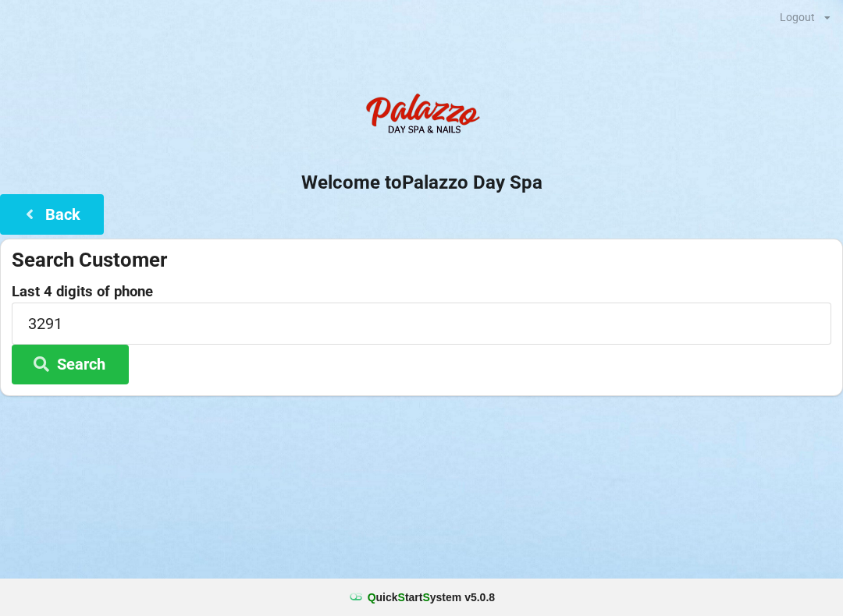 This screenshot has height=616, width=843. What do you see at coordinates (70, 364) in the screenshot?
I see `button: Search` at bounding box center [70, 364].